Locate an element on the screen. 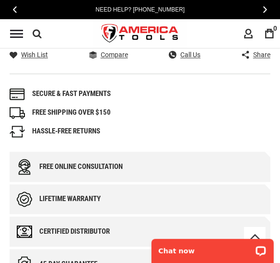  a: Call Us is located at coordinates (185, 55).